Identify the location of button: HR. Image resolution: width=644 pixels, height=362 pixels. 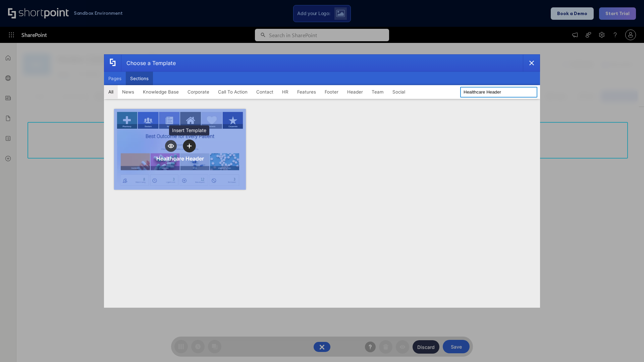
(285, 92).